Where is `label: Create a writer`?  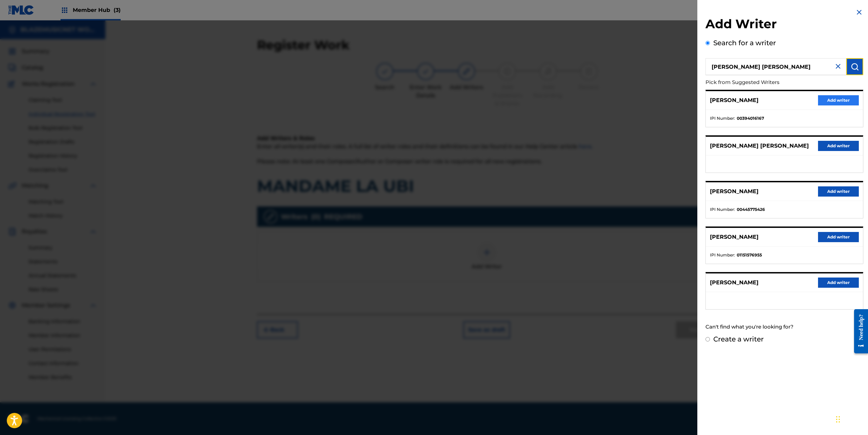
label: Create a writer is located at coordinates (739, 339).